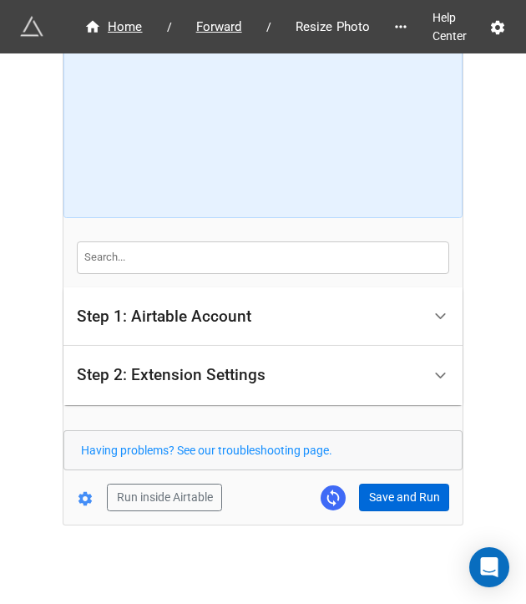 This screenshot has width=526, height=604. Describe the element at coordinates (455, 27) in the screenshot. I see `a: Help Center` at that location.